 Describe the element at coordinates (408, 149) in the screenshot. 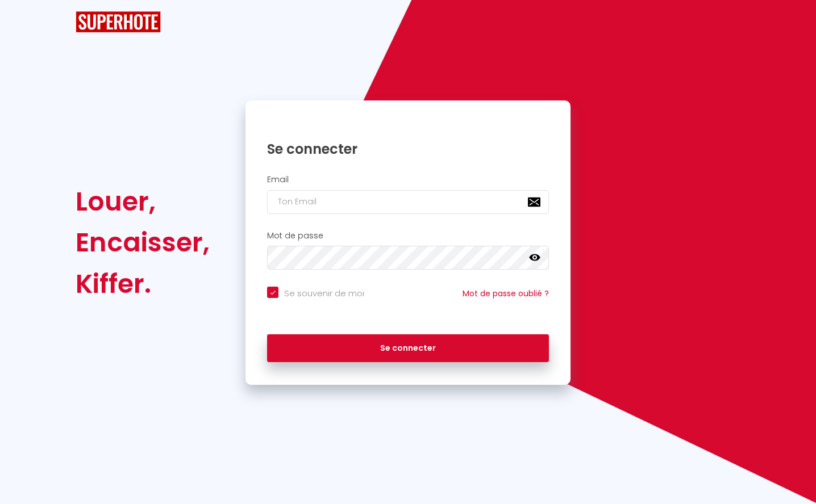

I see `h1: Se connecter` at that location.